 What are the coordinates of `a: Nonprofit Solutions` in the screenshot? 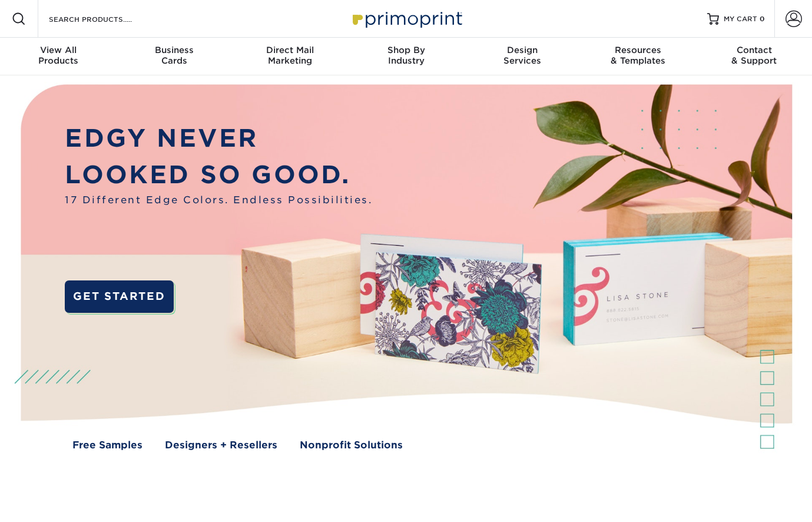 It's located at (351, 444).